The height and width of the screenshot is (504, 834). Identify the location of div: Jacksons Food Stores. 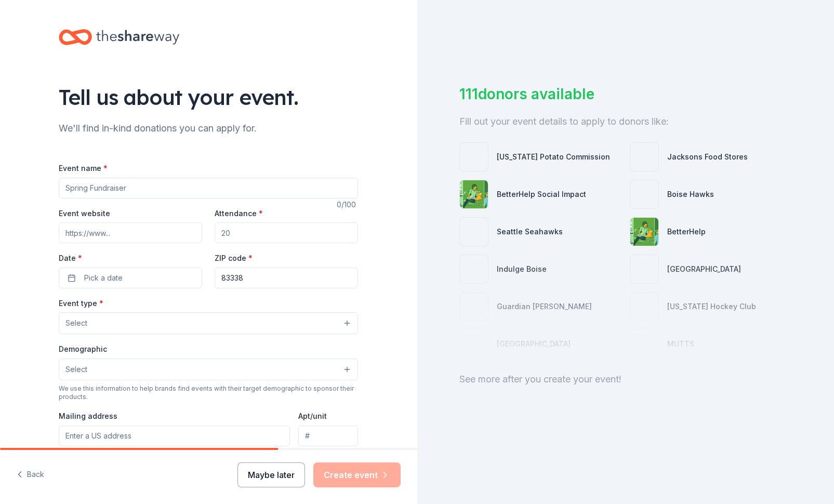
(707, 157).